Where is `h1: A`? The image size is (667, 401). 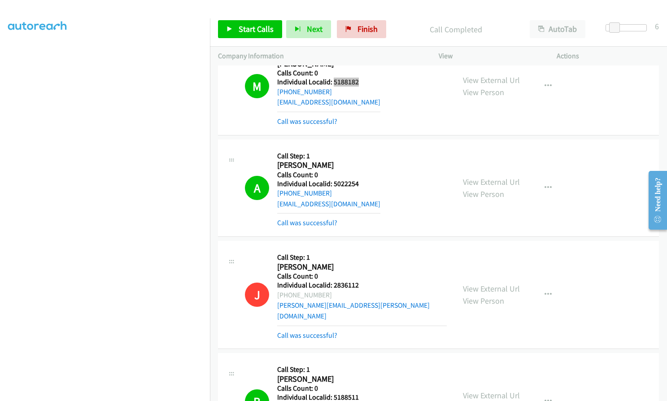 h1: A is located at coordinates (257, 188).